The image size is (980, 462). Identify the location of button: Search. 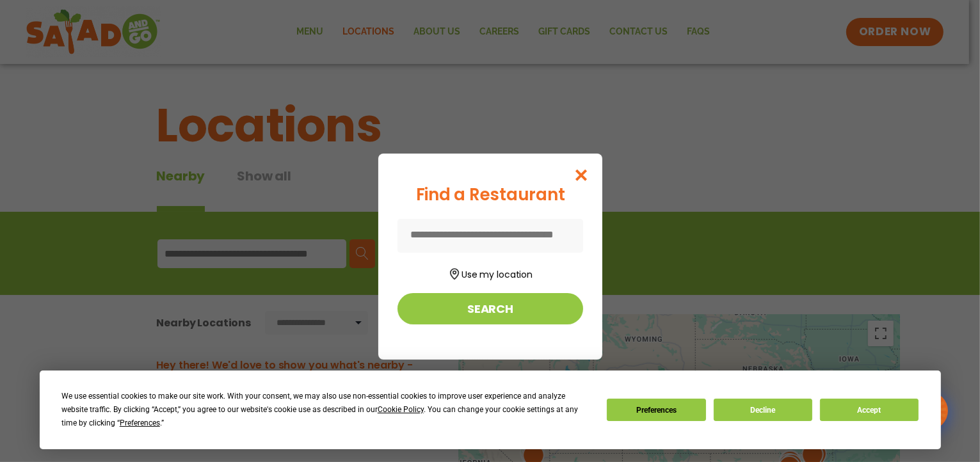
(490, 308).